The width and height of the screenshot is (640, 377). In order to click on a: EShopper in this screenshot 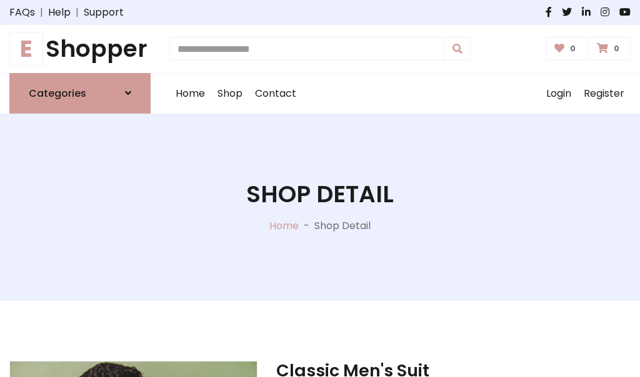, I will do `click(80, 49)`.